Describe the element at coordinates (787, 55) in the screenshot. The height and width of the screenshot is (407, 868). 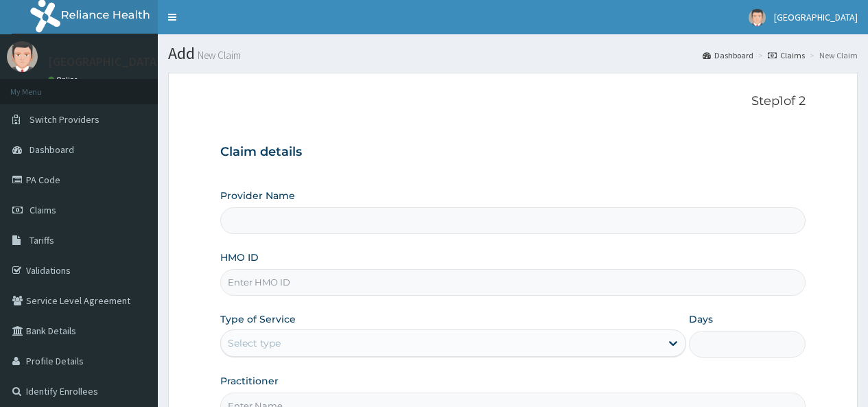
I see `a: Claims` at that location.